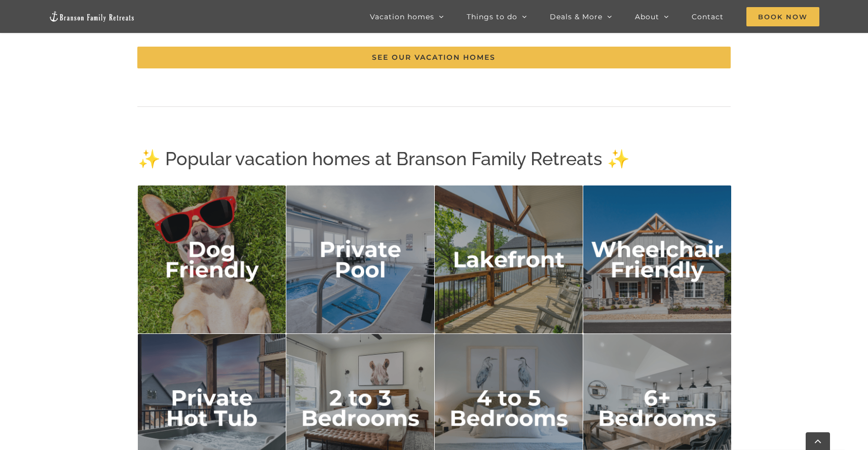 This screenshot has width=868, height=450. Describe the element at coordinates (211, 343) in the screenshot. I see `a: private hot tub` at that location.